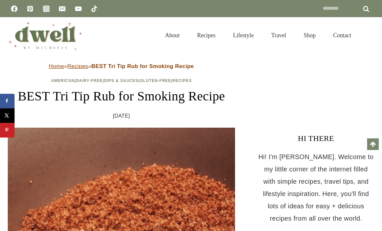 The height and width of the screenshot is (231, 382). Describe the element at coordinates (89, 81) in the screenshot. I see `a: Dairy-Free` at that location.